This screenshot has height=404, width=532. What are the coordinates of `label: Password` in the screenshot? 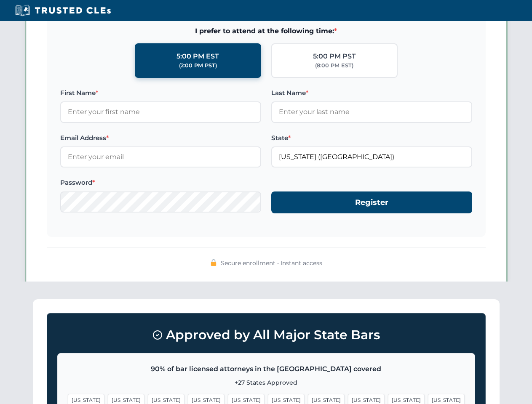 It's located at (160, 182).